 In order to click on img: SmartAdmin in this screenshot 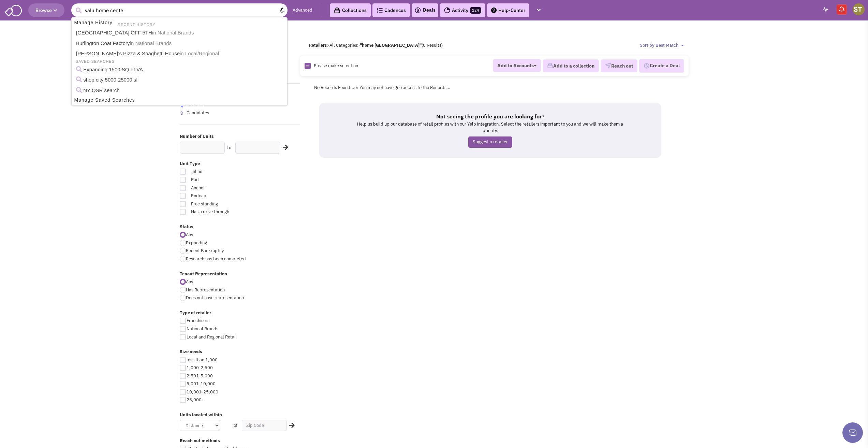, I will do `click(13, 10)`.